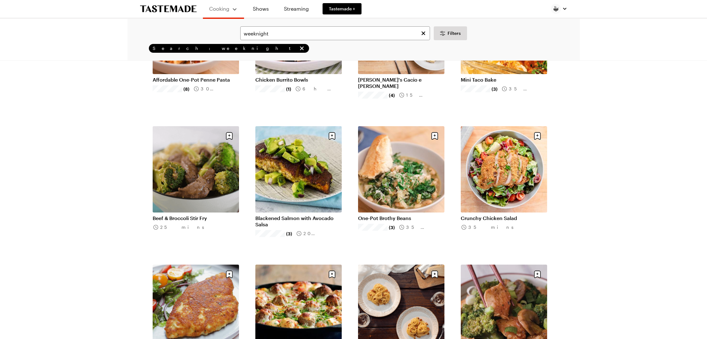 Image resolution: width=707 pixels, height=339 pixels. What do you see at coordinates (225, 48) in the screenshot?
I see `span: Search: weeknight` at bounding box center [225, 48].